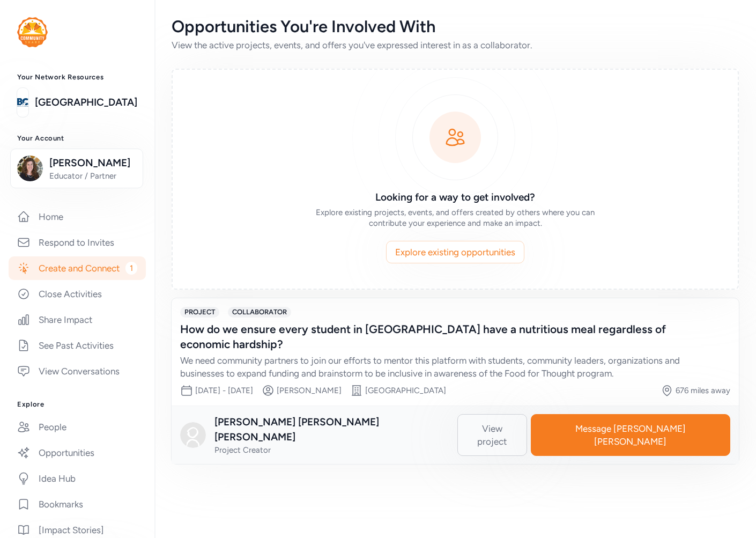 The image size is (756, 538). What do you see at coordinates (77, 479) in the screenshot?
I see `a: Idea Hub` at bounding box center [77, 479].